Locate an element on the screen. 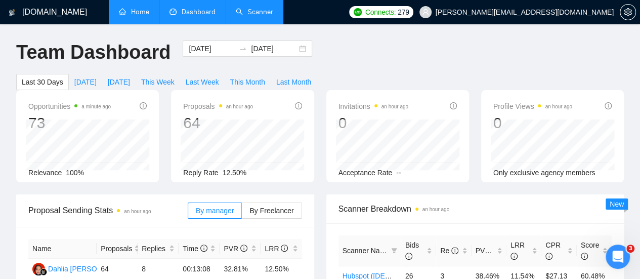 The height and width of the screenshot is (279, 640). th: Replies is located at coordinates (158, 248).